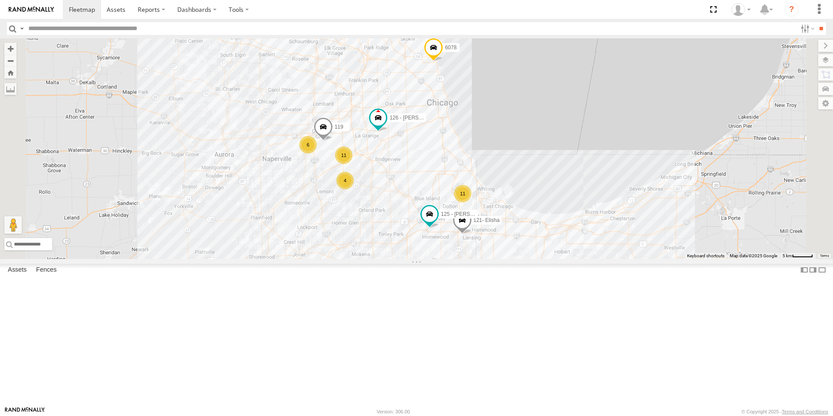 Image resolution: width=833 pixels, height=416 pixels. What do you see at coordinates (451, 48) in the screenshot?
I see `span: 6078` at bounding box center [451, 48].